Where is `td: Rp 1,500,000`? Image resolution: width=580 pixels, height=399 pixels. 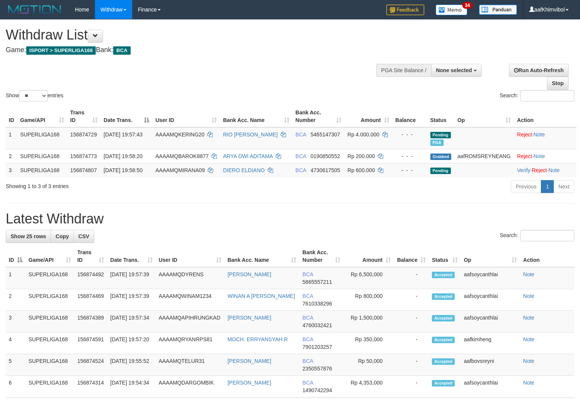
td: Rp 1,500,000 is located at coordinates (369, 321).